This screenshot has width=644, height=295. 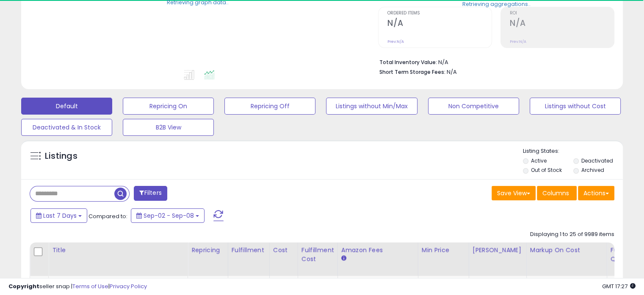 I want to click on h5: Listings, so click(x=61, y=156).